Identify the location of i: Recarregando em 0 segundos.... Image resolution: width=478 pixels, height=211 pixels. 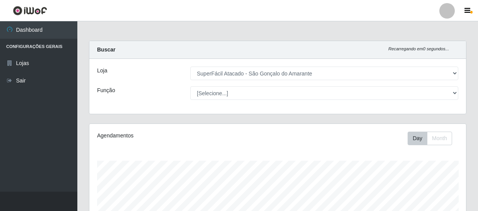
(418, 49).